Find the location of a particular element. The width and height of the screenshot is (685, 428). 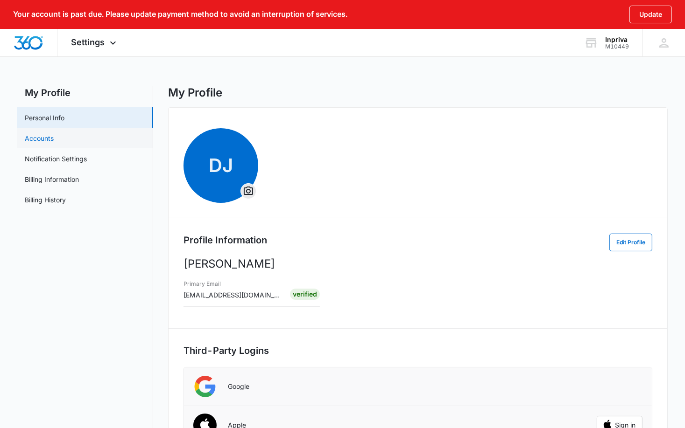

a: Accounts is located at coordinates (39, 138).